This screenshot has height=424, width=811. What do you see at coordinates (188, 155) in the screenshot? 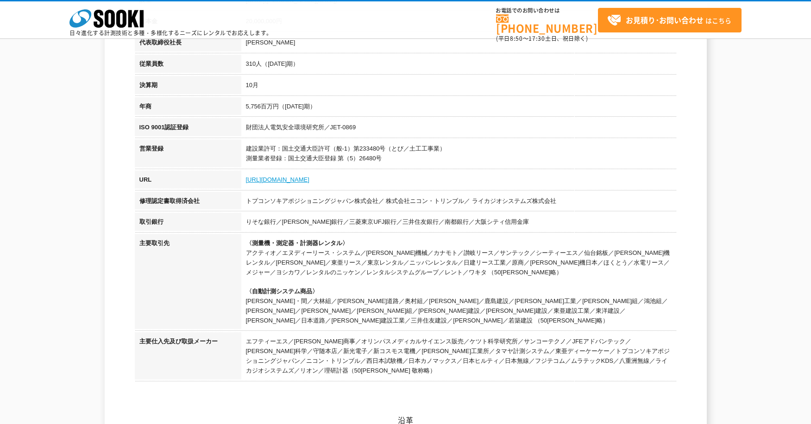
I see `th: 営業登録` at bounding box center [188, 155].